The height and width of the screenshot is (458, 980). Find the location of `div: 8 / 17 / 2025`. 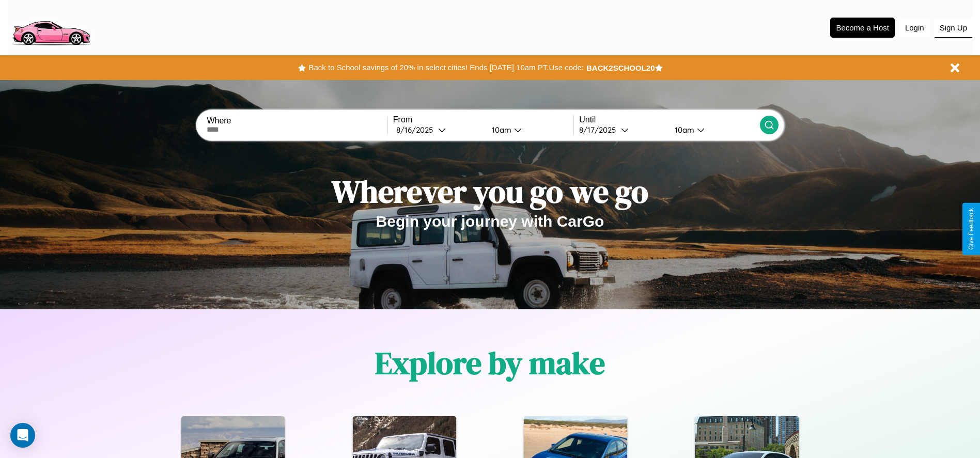

div: 8 / 17 / 2025 is located at coordinates (599, 129).